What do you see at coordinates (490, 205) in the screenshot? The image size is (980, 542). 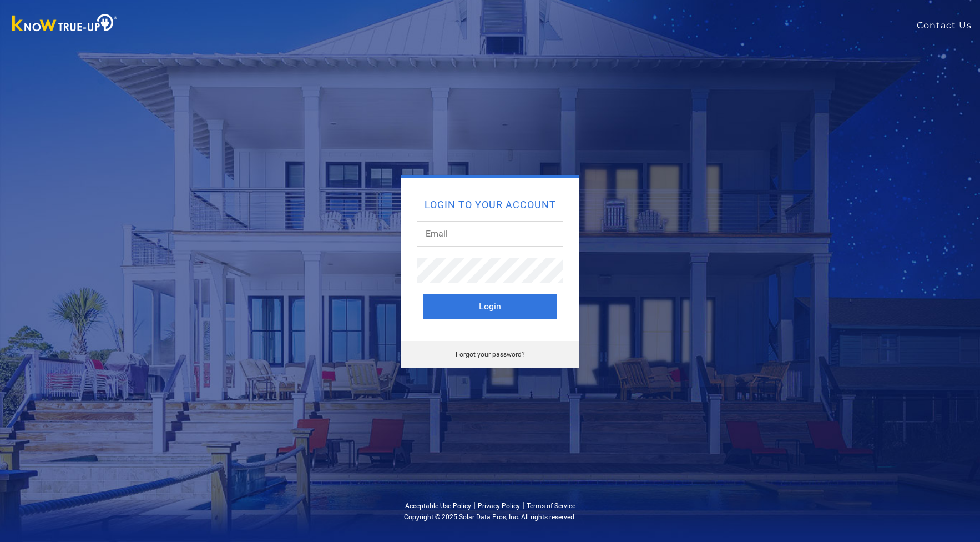 I see `h2: Login to your account` at bounding box center [490, 205].